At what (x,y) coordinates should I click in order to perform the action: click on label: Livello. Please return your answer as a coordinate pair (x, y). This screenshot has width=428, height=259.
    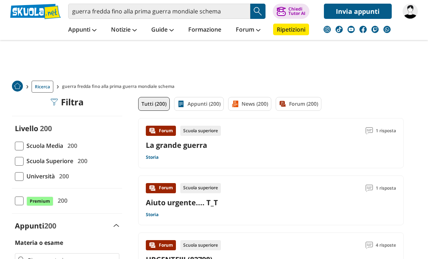
    Looking at the image, I should click on (26, 128).